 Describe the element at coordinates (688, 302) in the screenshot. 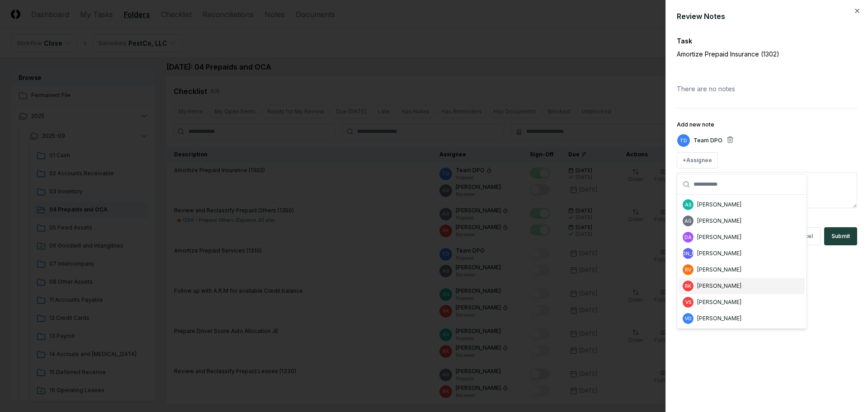

I see `span: VS` at that location.